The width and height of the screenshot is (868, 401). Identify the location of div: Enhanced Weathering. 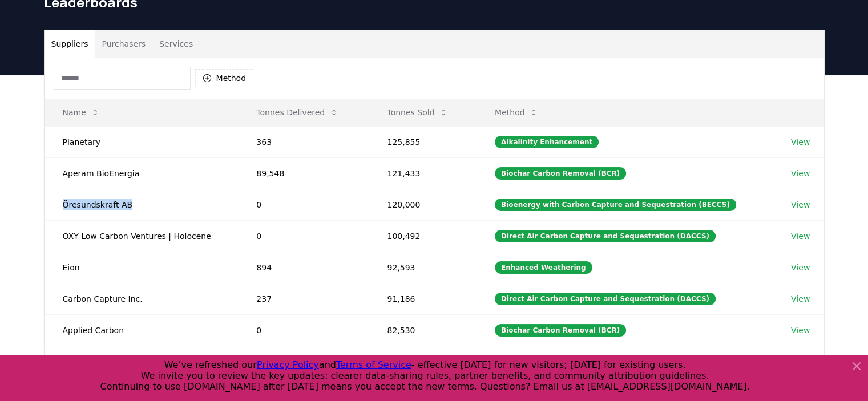
(543, 267).